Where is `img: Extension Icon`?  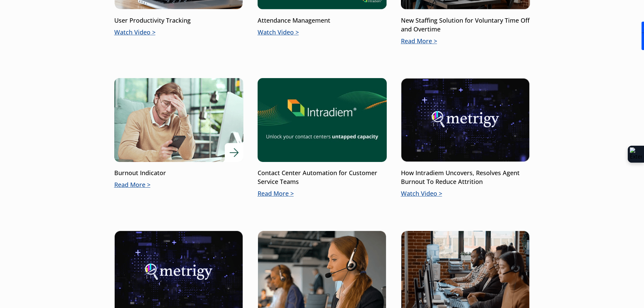 img: Extension Icon is located at coordinates (636, 154).